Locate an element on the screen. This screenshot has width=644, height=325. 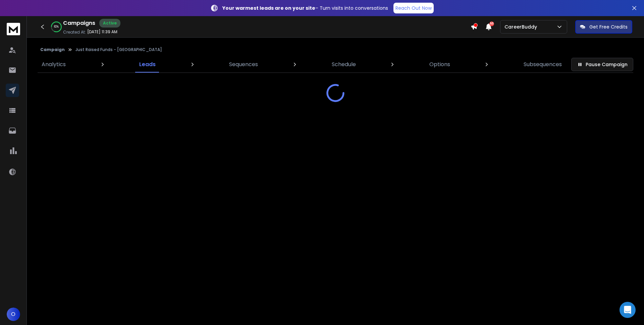
a: Reach Out Now is located at coordinates (414, 8).